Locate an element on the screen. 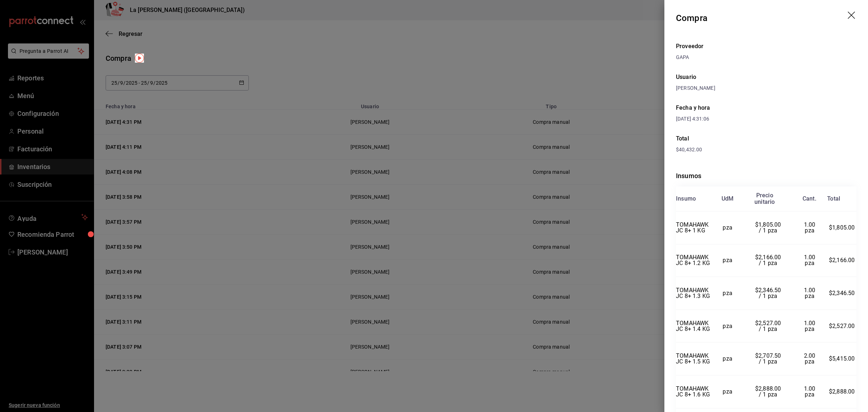 Image resolution: width=868 pixels, height=412 pixels. td: TOMAHAWK JC 8+ 1.6 KG is located at coordinates (694, 391).